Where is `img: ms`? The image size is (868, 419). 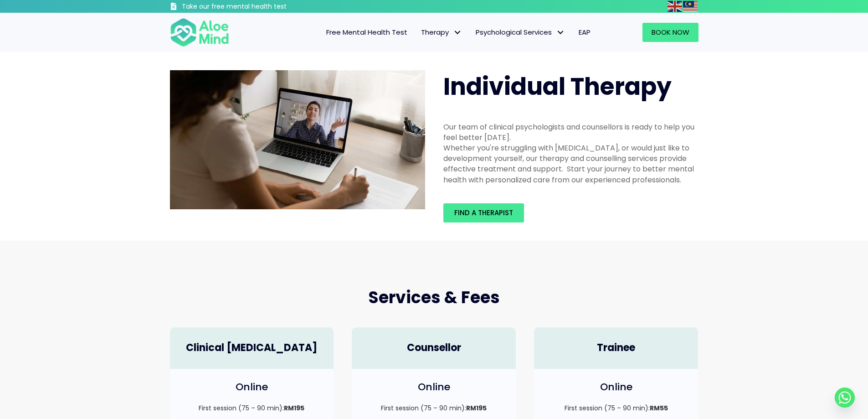
img: ms is located at coordinates (690, 6).